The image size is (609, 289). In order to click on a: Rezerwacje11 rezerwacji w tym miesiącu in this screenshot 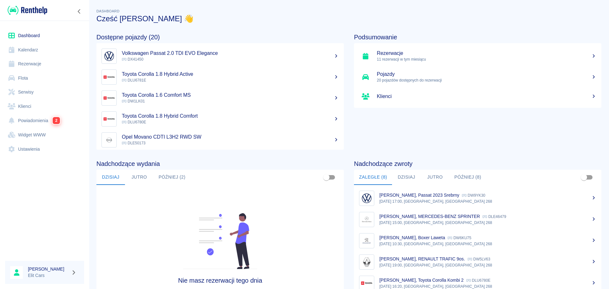, I will do `click(478, 56)`.